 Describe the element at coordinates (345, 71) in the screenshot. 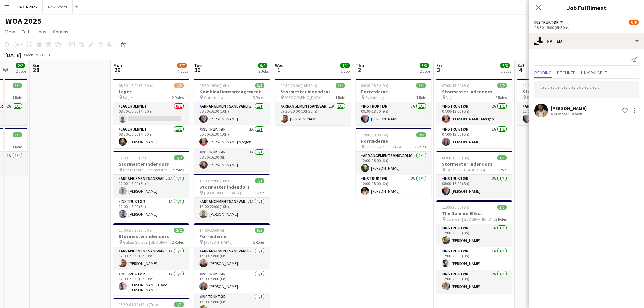

I see `div: 1 Job` at that location.